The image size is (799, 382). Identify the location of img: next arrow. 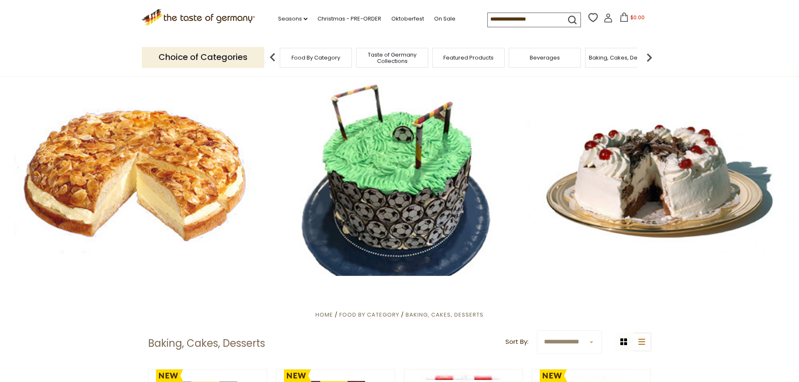
(649, 57).